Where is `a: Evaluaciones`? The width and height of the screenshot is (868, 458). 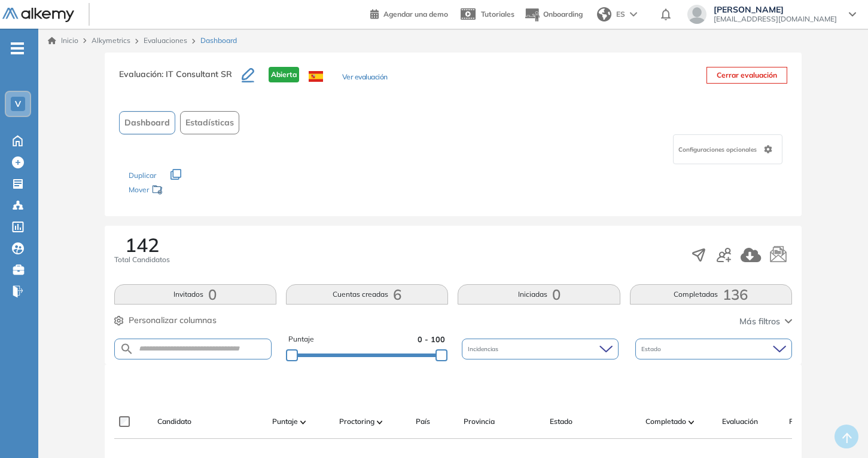 a: Evaluaciones is located at coordinates (165, 40).